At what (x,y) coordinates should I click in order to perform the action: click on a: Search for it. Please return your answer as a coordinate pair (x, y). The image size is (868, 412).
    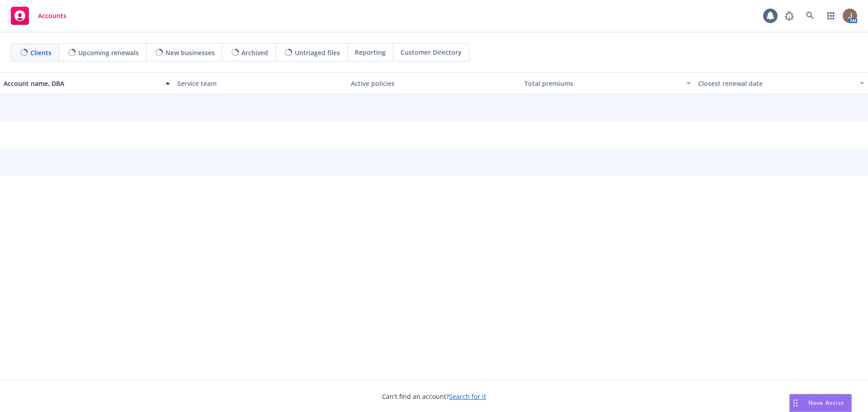
    Looking at the image, I should click on (467, 396).